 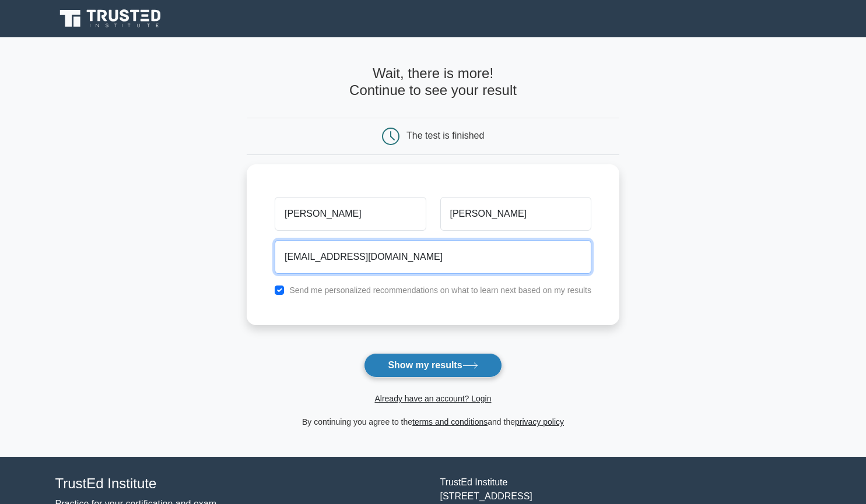 What do you see at coordinates (433, 82) in the screenshot?
I see `h4: Wait, there is more! Continue to see your result` at bounding box center [433, 82].